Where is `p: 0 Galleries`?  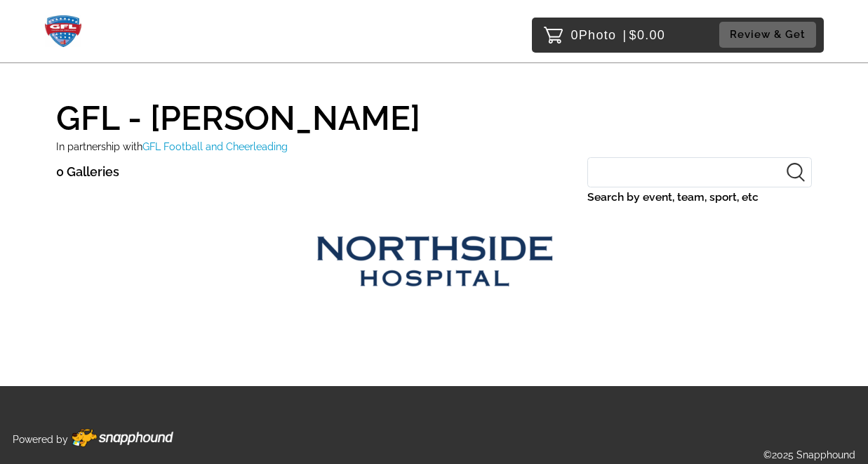 p: 0 Galleries is located at coordinates (88, 172).